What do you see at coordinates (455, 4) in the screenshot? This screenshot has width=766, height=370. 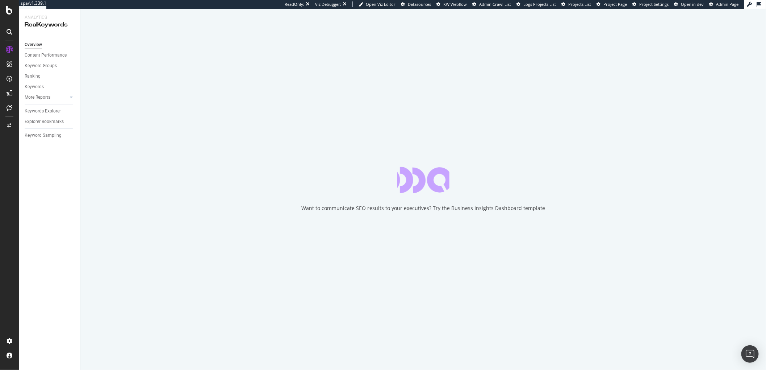 I see `span: KW Webflow` at bounding box center [455, 4].